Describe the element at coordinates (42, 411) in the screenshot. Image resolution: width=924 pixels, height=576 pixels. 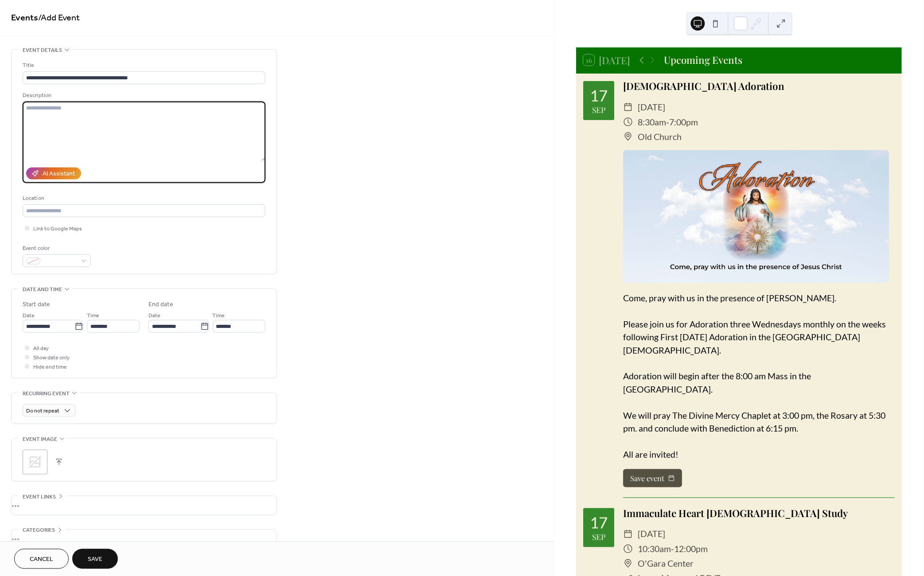
I see `span: Do not repeat` at that location.